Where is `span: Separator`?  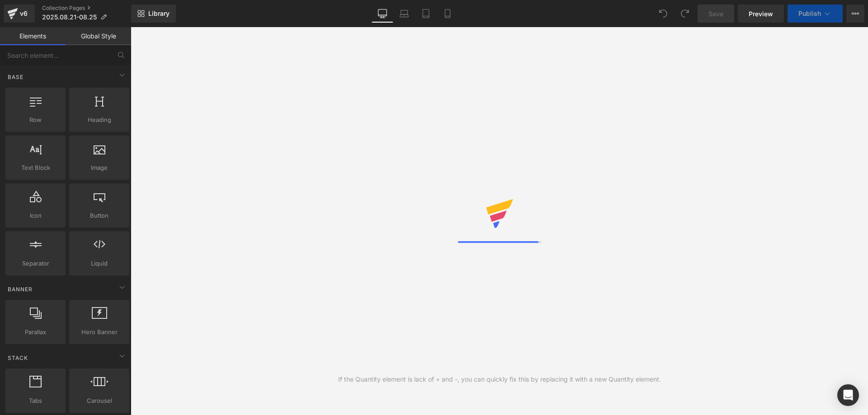 span: Separator is located at coordinates (36, 263).